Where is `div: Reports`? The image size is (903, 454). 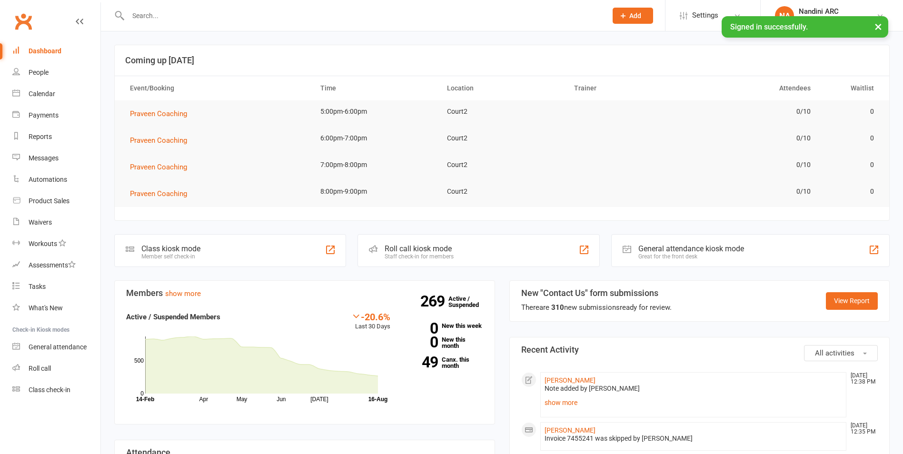 div: Reports is located at coordinates (40, 137).